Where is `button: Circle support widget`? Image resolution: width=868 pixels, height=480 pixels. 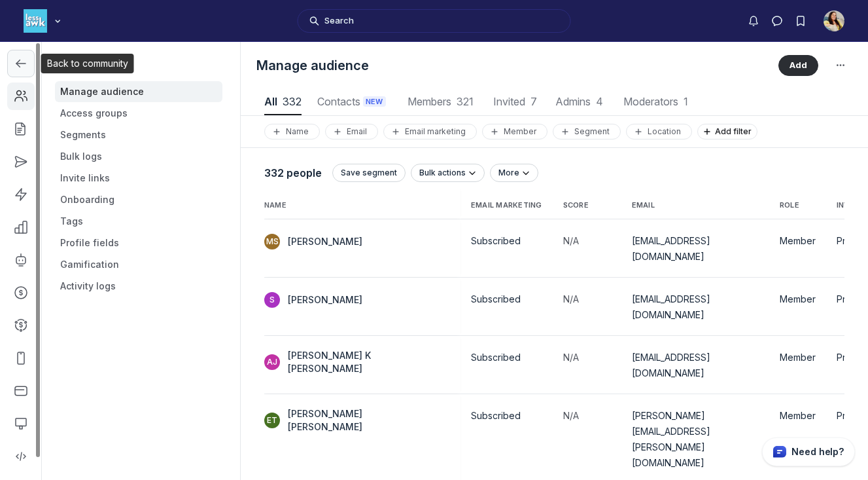
button: Circle support widget is located at coordinates (809, 451).